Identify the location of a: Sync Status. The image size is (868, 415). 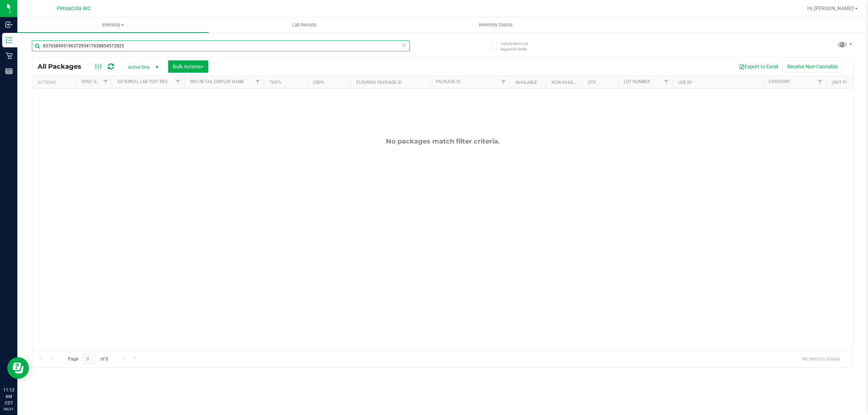
(95, 82).